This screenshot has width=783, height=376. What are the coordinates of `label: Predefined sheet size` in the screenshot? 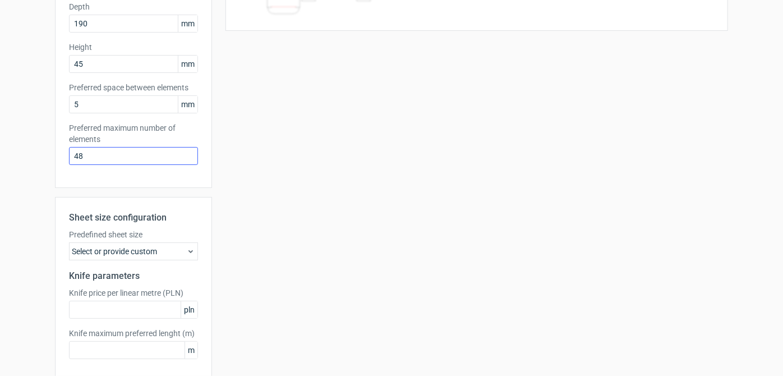 It's located at (133, 234).